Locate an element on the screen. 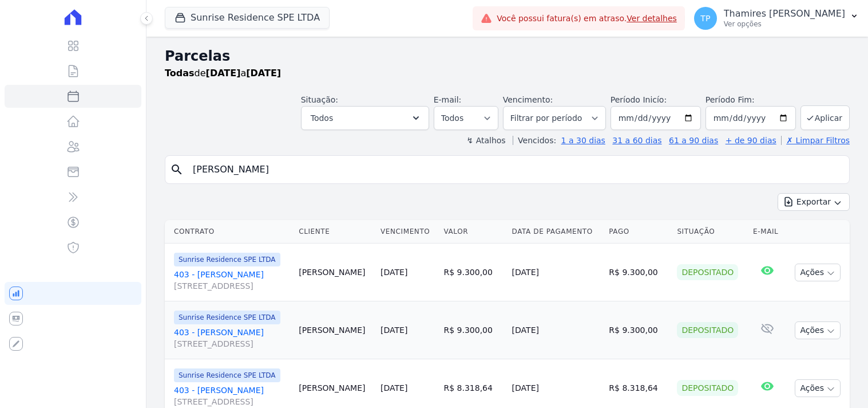 This screenshot has width=868, height=408. th: E-mail is located at coordinates (767, 231).